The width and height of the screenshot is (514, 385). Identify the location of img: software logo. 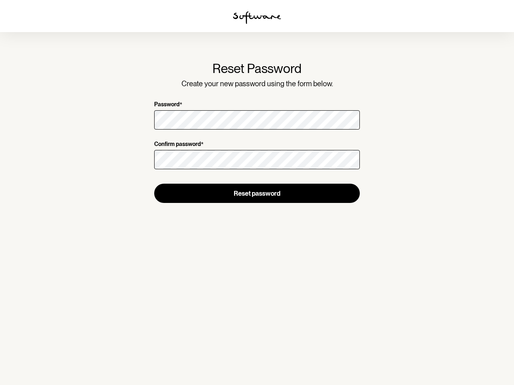
(257, 18).